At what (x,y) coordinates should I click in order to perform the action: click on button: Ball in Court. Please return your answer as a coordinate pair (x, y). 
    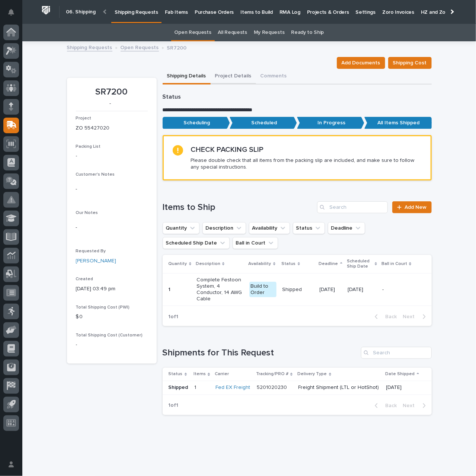
    Looking at the image, I should click on (255, 244).